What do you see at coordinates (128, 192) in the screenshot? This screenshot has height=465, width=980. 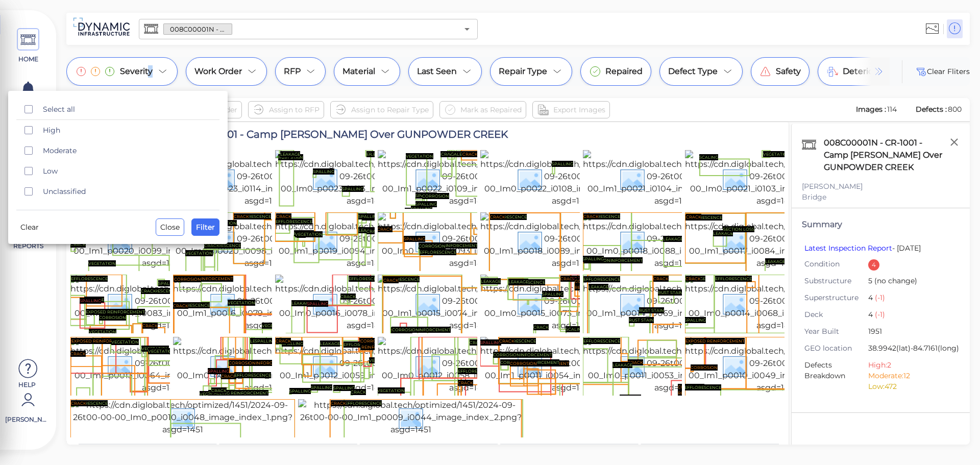 I see `span: Unclassified` at bounding box center [128, 192].